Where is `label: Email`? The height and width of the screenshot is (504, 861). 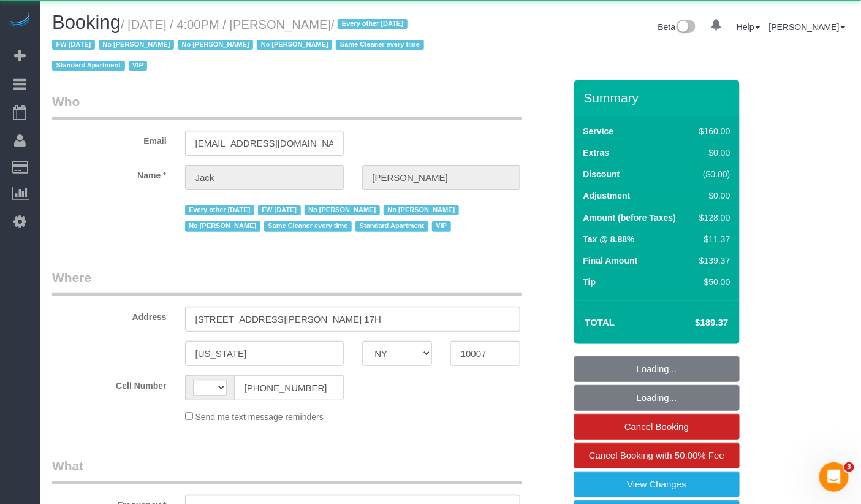 label: Email is located at coordinates (109, 138).